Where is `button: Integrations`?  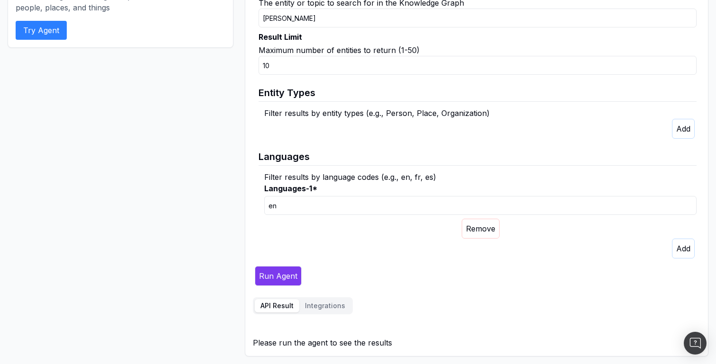 button: Integrations is located at coordinates (325, 306).